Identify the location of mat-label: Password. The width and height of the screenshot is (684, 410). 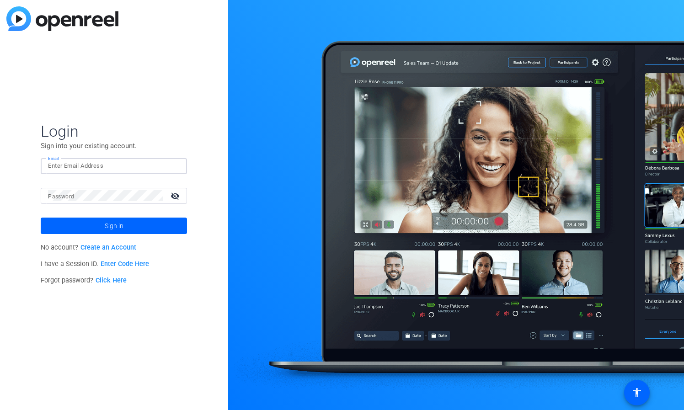
(61, 197).